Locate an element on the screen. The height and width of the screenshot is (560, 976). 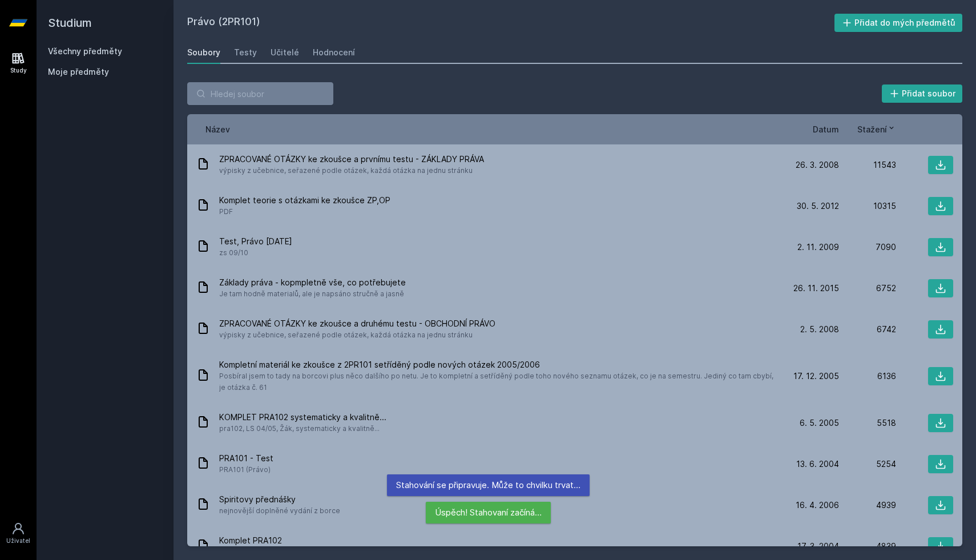
span: ZPRACOVANÉ OTÁZKY ke zkoušce a druhému testu - OBCHODNÍ PRÁVO is located at coordinates (358, 324).